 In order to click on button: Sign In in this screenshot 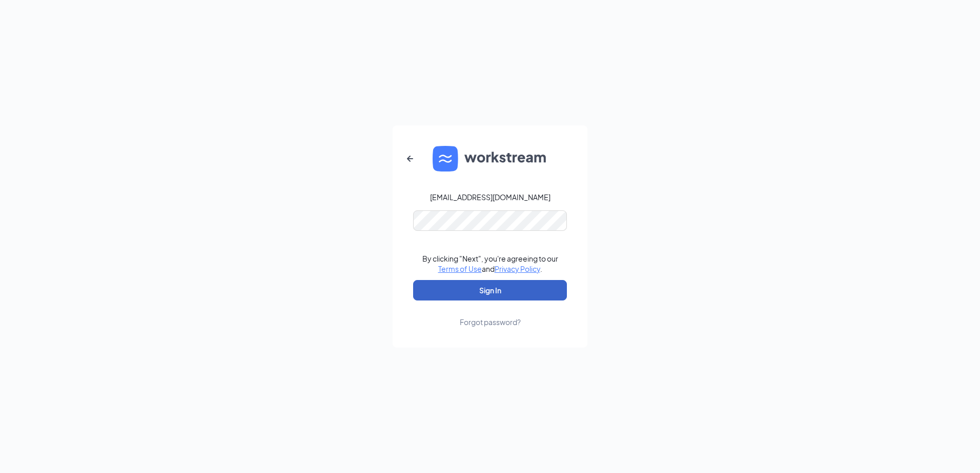, I will do `click(490, 290)`.